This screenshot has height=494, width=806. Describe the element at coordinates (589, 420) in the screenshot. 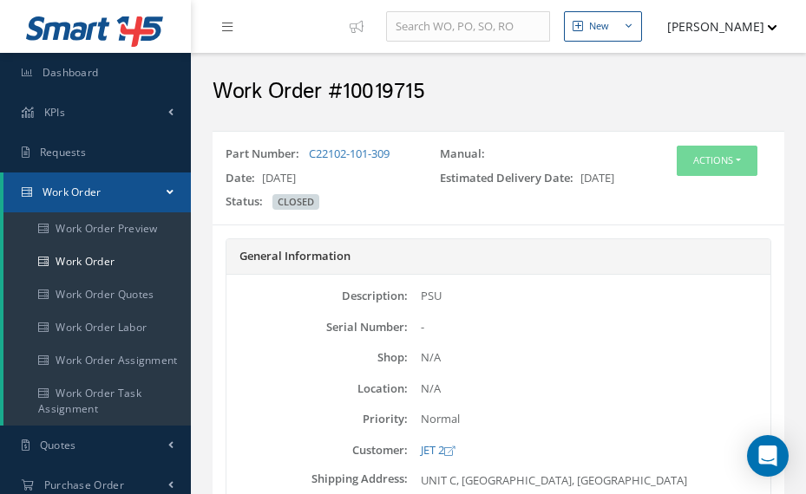

I see `div: Normal` at that location.